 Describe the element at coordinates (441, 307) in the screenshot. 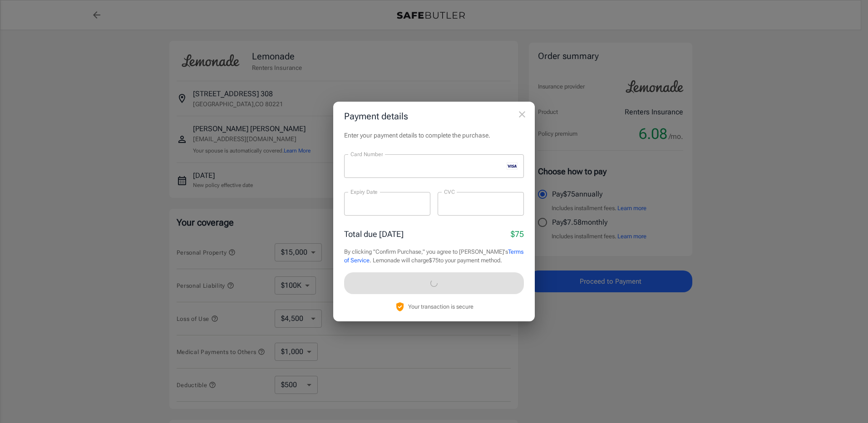

I see `p: Your transaction is secure` at that location.